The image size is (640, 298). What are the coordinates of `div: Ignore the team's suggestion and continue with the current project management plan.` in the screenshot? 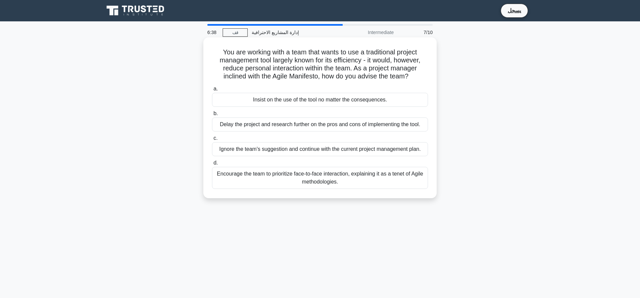 It's located at (320, 149).